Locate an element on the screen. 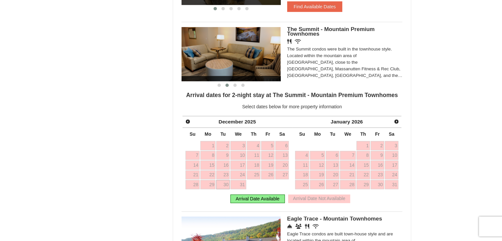 This screenshot has width=502, height=241. span: Prev is located at coordinates (188, 121).